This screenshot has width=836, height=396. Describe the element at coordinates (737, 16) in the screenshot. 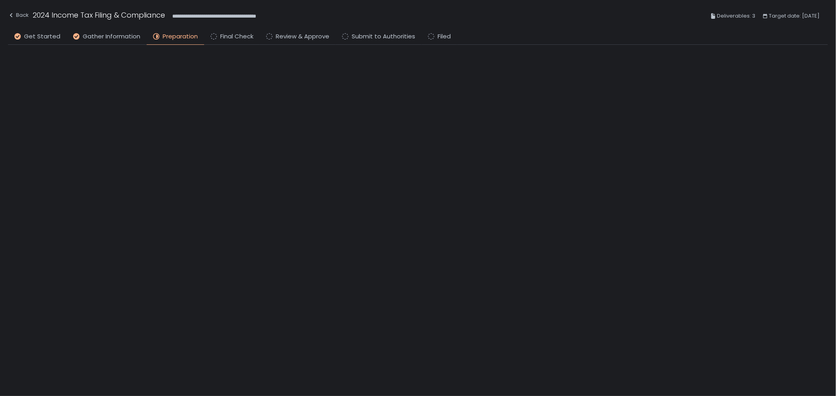

I see `span: Deliverables: 3` at that location.